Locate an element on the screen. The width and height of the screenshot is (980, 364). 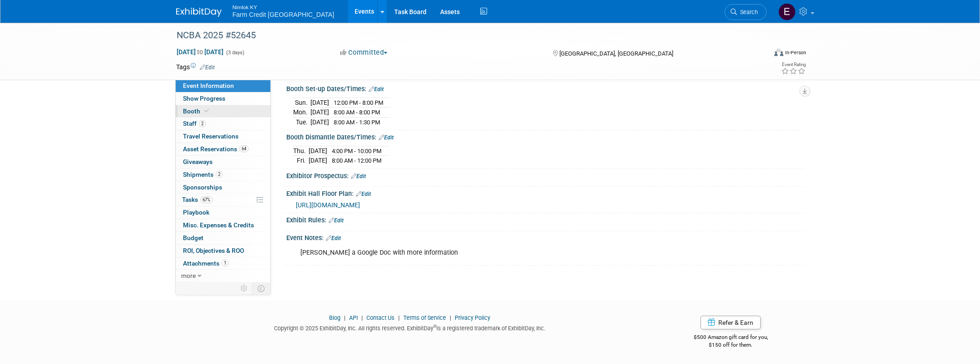
td: Toggle Event Tabs is located at coordinates (261, 289).